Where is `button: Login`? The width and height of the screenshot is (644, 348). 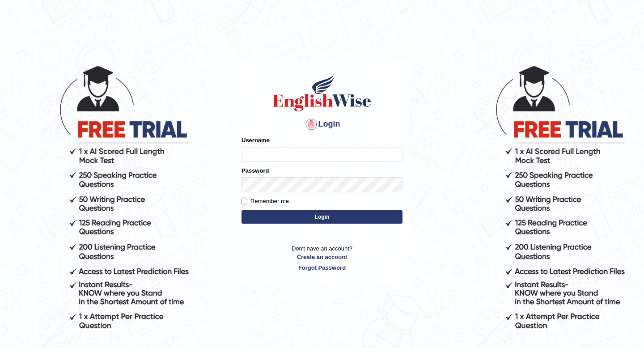 button: Login is located at coordinates (322, 217).